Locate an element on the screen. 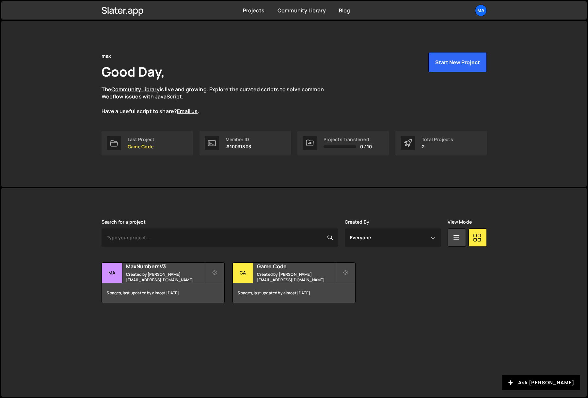  input: Type your project... is located at coordinates (220, 238).